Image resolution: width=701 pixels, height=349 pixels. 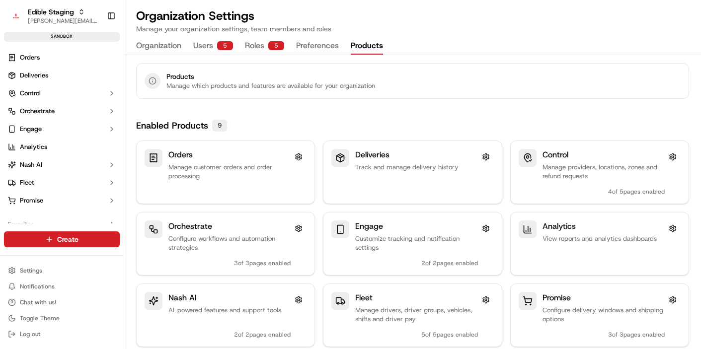 I want to click on button: Users, so click(x=213, y=46).